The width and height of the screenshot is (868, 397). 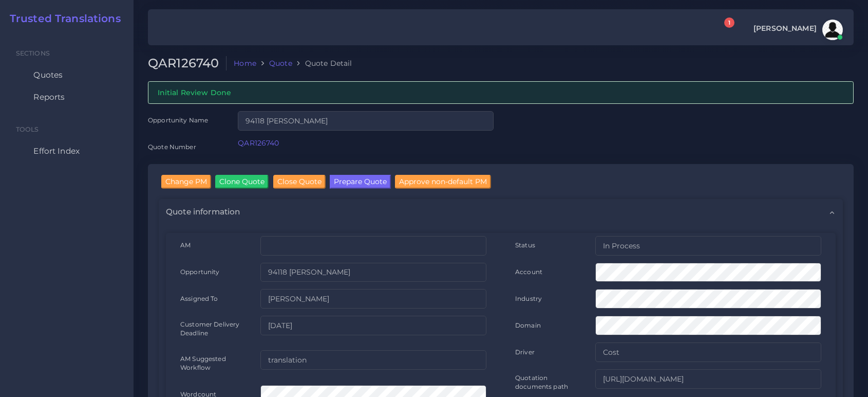 What do you see at coordinates (203, 211) in the screenshot?
I see `span: Quote information` at bounding box center [203, 211].